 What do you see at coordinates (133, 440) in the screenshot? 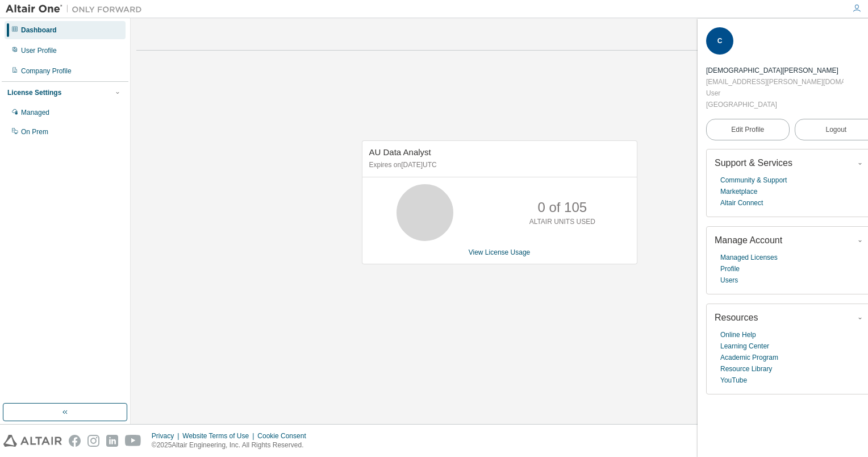
I see `img: youtube.svg` at bounding box center [133, 440].